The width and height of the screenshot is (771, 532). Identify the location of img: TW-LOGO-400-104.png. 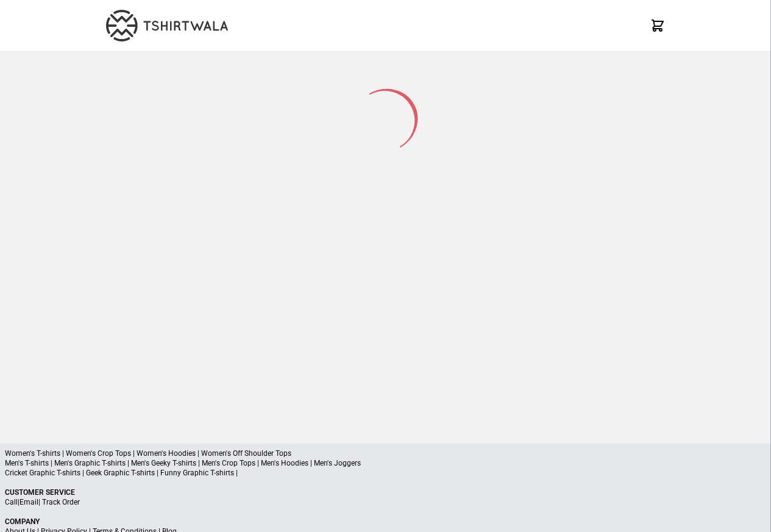
(167, 26).